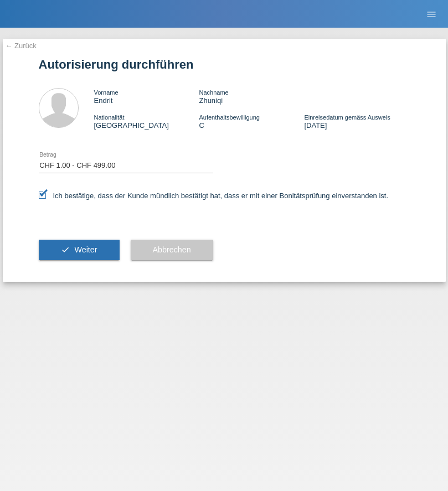 Image resolution: width=448 pixels, height=491 pixels. I want to click on button: check Weiter, so click(79, 250).